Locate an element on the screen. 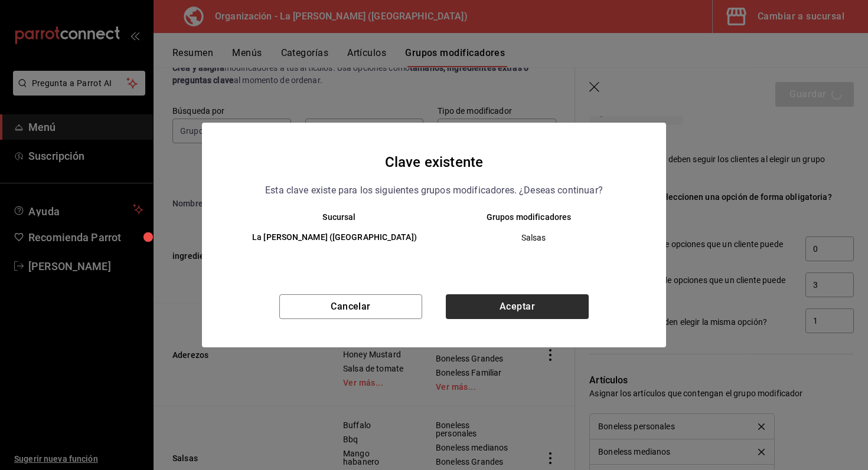 Image resolution: width=868 pixels, height=470 pixels. h4: Clave existente is located at coordinates (434, 163).